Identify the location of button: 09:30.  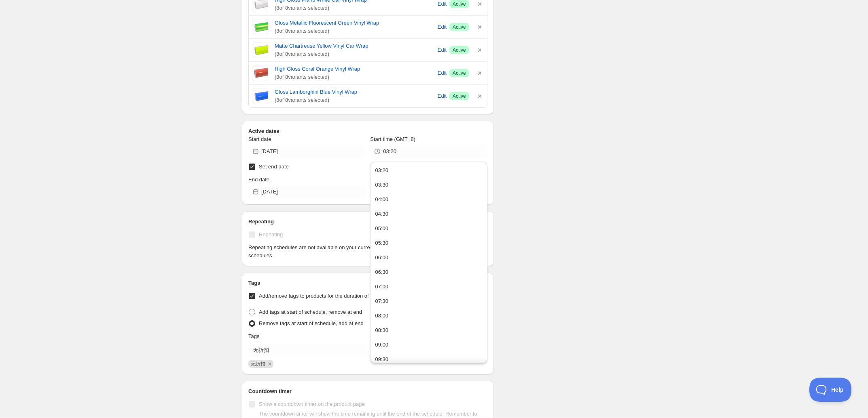
(428, 360).